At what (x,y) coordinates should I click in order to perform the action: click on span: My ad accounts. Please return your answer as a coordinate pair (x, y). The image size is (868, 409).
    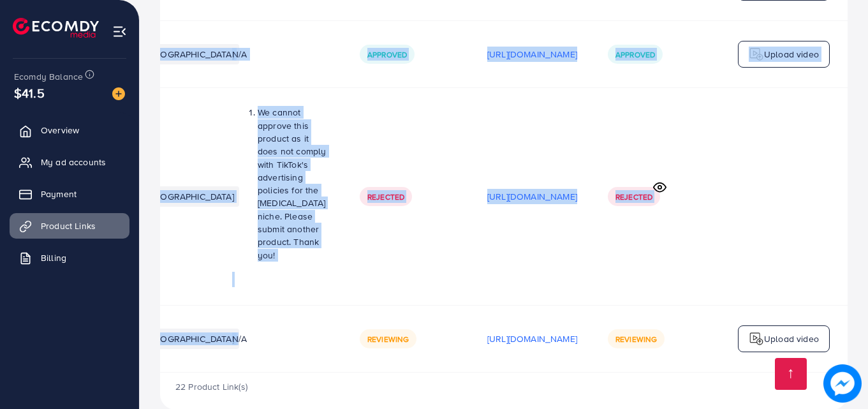
    Looking at the image, I should click on (73, 162).